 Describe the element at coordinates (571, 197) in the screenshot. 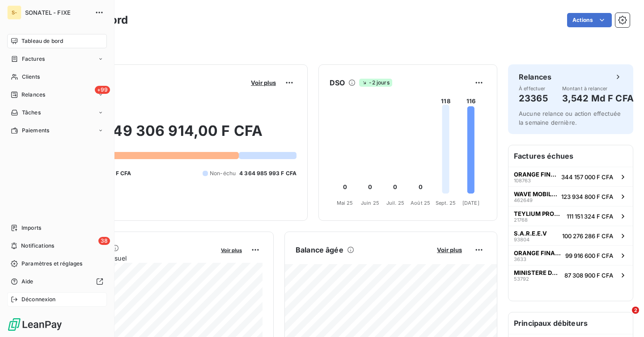

I see `button: WAVE MOBILE MONEY SA462649123 934 800 F CFA` at that location.